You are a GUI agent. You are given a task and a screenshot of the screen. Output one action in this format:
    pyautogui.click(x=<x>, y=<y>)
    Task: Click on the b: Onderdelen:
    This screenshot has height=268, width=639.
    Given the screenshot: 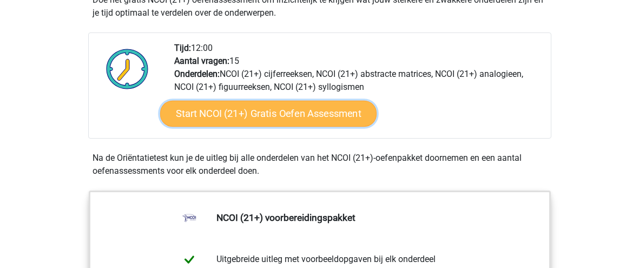 What is the action you would take?
    pyautogui.click(x=197, y=74)
    